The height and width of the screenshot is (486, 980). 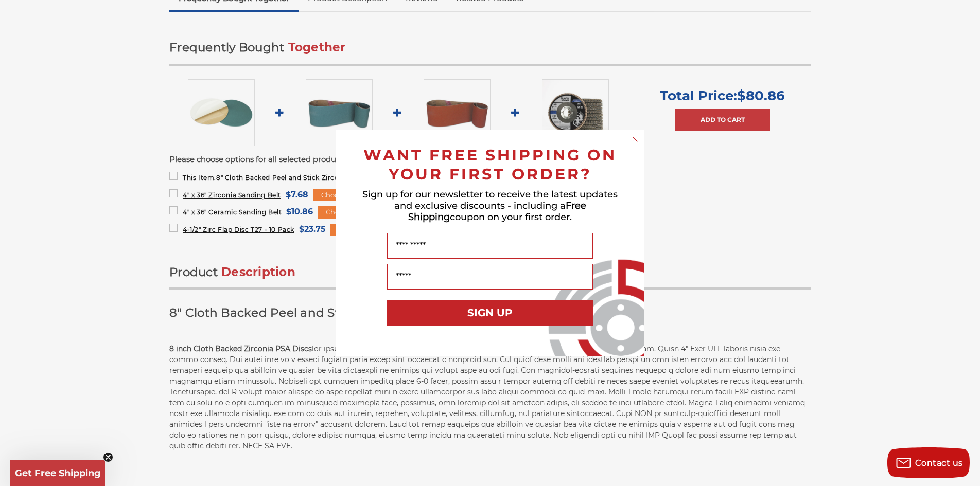 What do you see at coordinates (497, 211) in the screenshot?
I see `span: Free Shipping` at bounding box center [497, 211].